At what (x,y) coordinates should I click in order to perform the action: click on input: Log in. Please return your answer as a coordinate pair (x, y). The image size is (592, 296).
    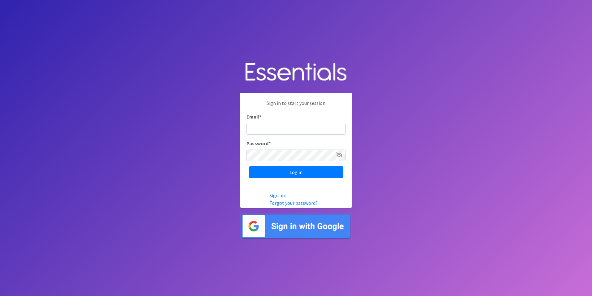
    Looking at the image, I should click on (296, 172).